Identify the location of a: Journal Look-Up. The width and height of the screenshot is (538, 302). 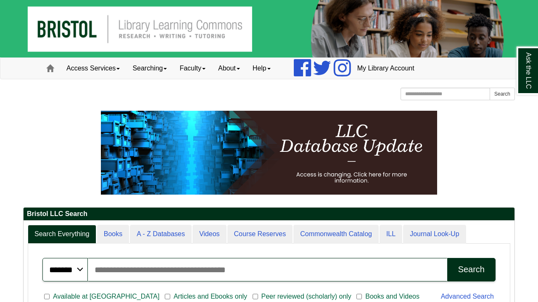
(434, 234).